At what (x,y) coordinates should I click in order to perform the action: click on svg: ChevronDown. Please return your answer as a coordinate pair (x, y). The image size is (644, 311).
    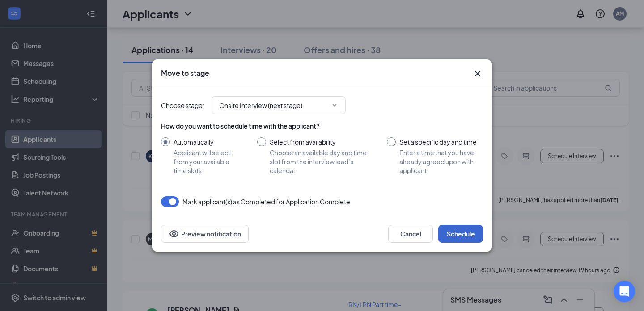
    Looking at the image, I should click on (334, 106).